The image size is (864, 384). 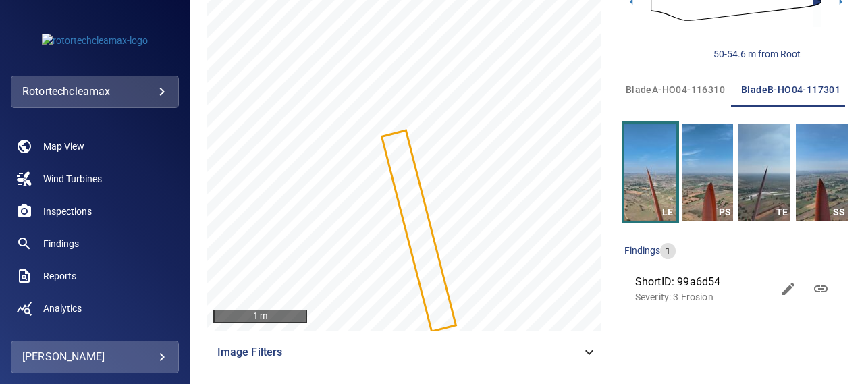 What do you see at coordinates (94, 308) in the screenshot?
I see `a: analytics noActive` at bounding box center [94, 308].